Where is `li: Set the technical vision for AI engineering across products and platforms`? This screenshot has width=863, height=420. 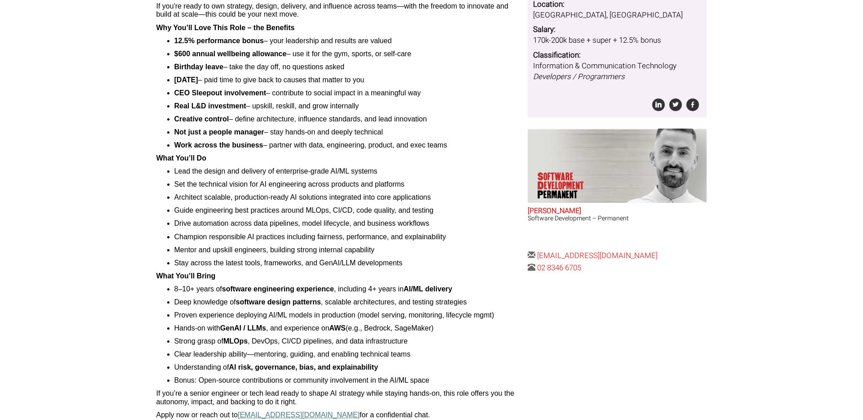 li: Set the technical vision for AI engineering across products and platforms is located at coordinates (348, 184).